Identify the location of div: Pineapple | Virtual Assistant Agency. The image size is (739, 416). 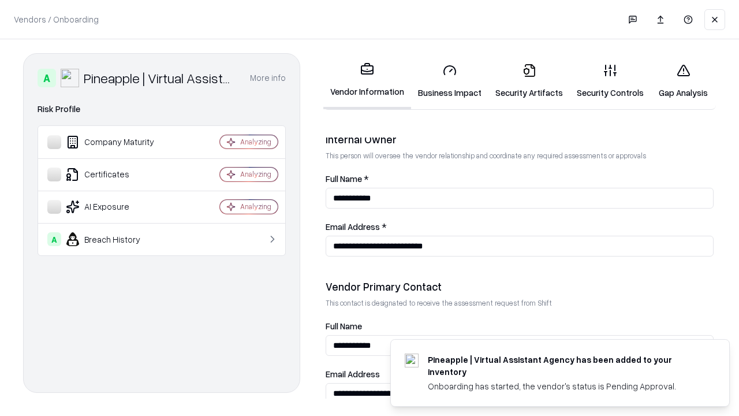
(160, 78).